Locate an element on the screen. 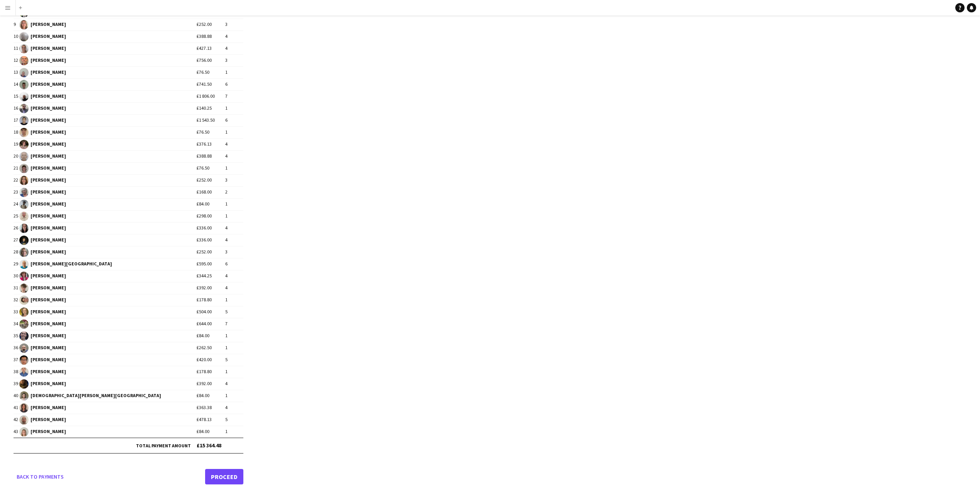 This screenshot has width=980, height=496. td: 39 is located at coordinates (16, 384).